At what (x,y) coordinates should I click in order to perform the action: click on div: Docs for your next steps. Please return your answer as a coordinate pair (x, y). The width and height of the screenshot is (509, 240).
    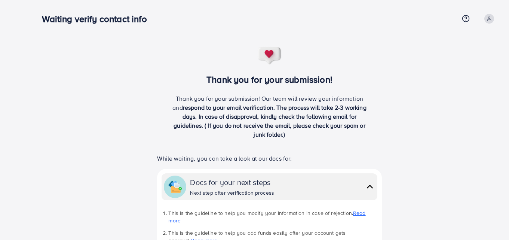
    Looking at the image, I should click on (232, 182).